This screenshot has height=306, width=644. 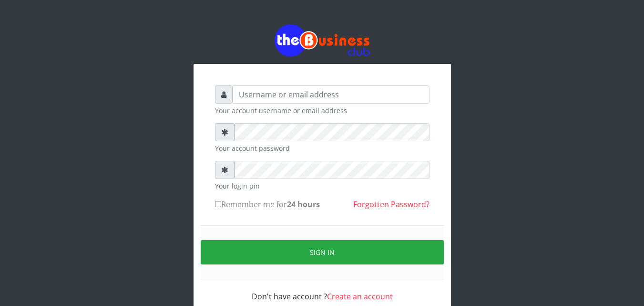 What do you see at coordinates (331, 94) in the screenshot?
I see `input: Username or email address` at bounding box center [331, 94].